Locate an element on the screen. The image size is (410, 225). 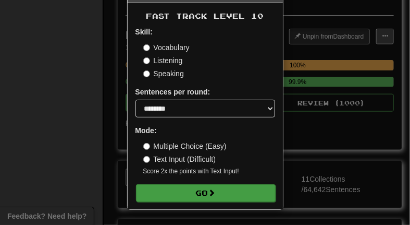
button: Go is located at coordinates (206, 193).